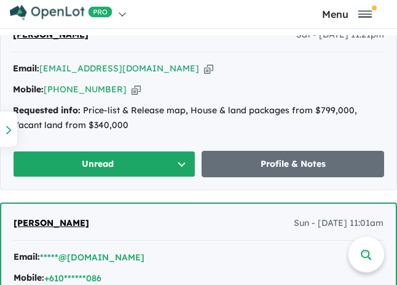 The image size is (397, 285). What do you see at coordinates (199, 118) in the screenshot?
I see `div: Price-list & Release map, House & land packages from $799,000, Vacant land from $340,000` at bounding box center [199, 118].